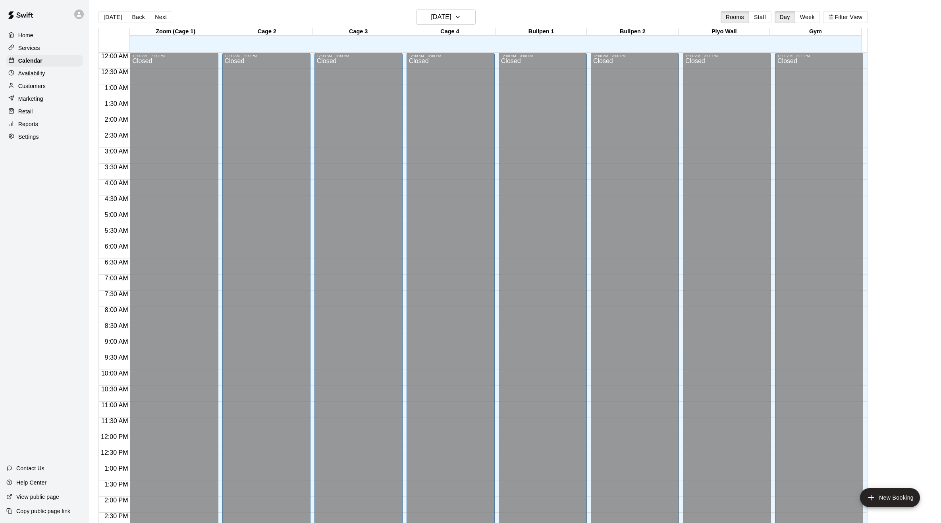 Image resolution: width=941 pixels, height=523 pixels. Describe the element at coordinates (44, 73) in the screenshot. I see `a: Availability` at that location.